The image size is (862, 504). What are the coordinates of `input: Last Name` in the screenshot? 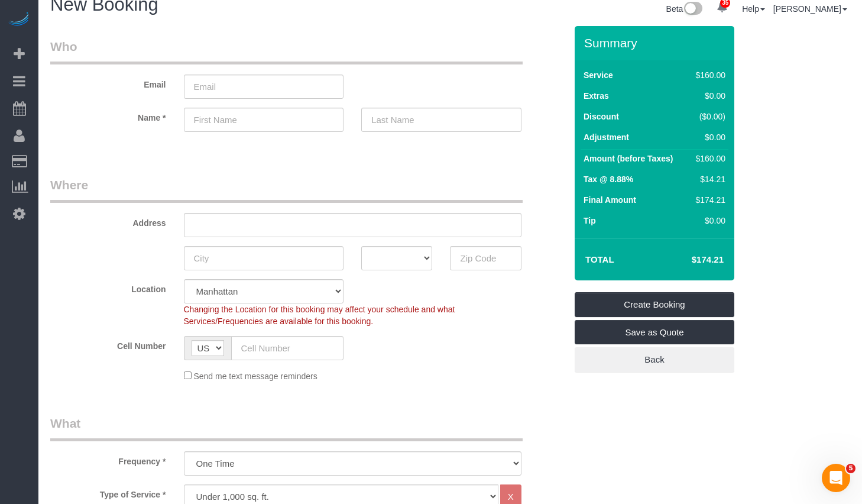 It's located at (441, 120).